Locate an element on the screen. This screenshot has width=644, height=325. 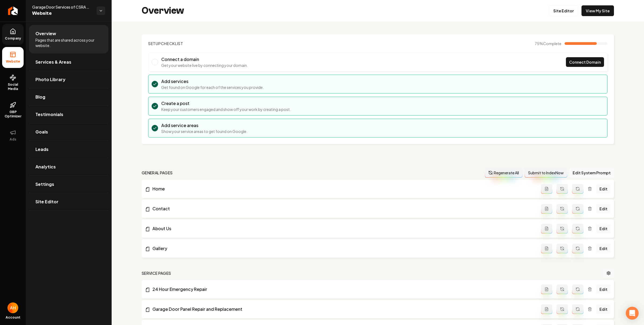
span: Pages that are shared across your website. is located at coordinates (68, 43).